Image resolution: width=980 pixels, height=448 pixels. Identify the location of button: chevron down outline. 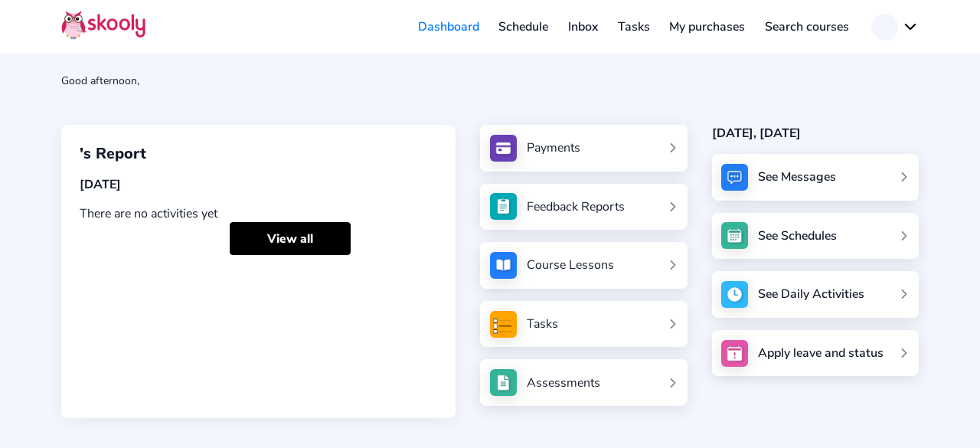
(895, 27).